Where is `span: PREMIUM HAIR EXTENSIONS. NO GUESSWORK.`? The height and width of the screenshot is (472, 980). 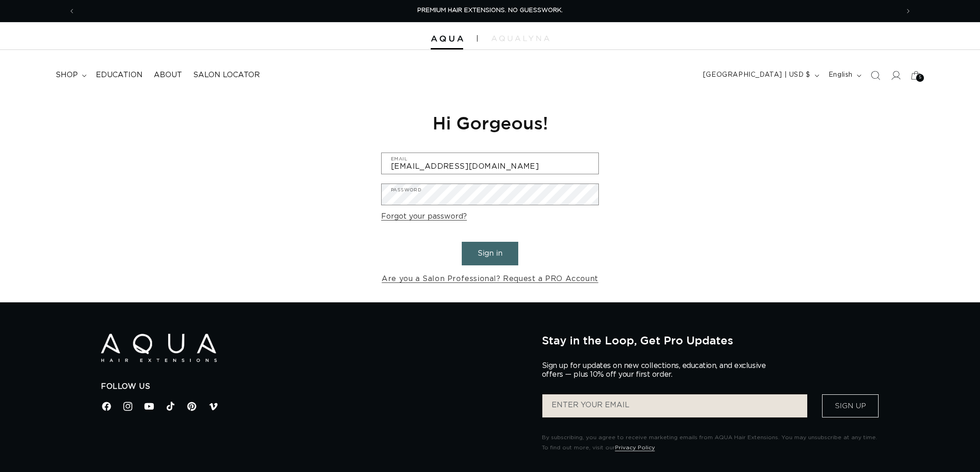
span: PREMIUM HAIR EXTENSIONS. NO GUESSWORK. is located at coordinates (490, 10).